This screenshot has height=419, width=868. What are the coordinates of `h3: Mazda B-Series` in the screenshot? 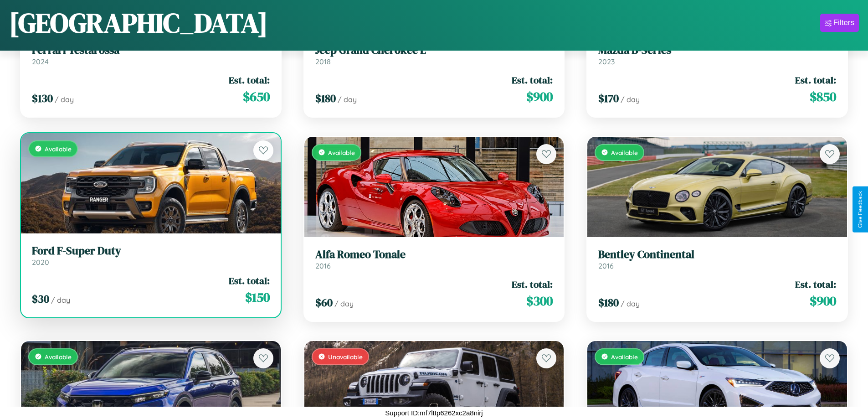 It's located at (717, 50).